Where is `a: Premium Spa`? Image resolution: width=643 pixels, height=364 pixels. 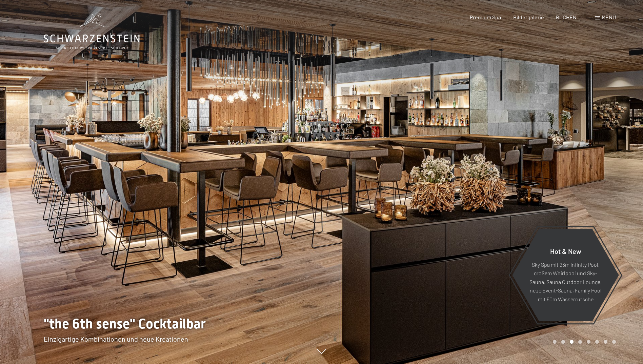 a: Premium Spa is located at coordinates (485, 17).